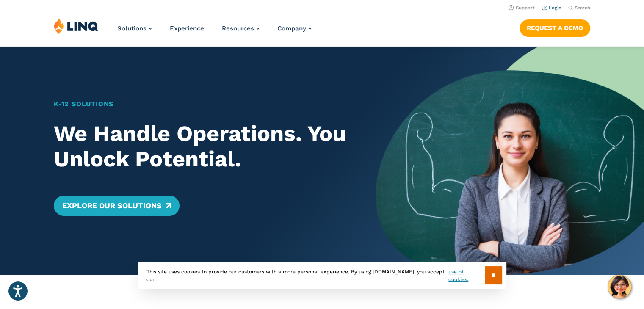  Describe the element at coordinates (551, 8) in the screenshot. I see `a: Login` at that location.